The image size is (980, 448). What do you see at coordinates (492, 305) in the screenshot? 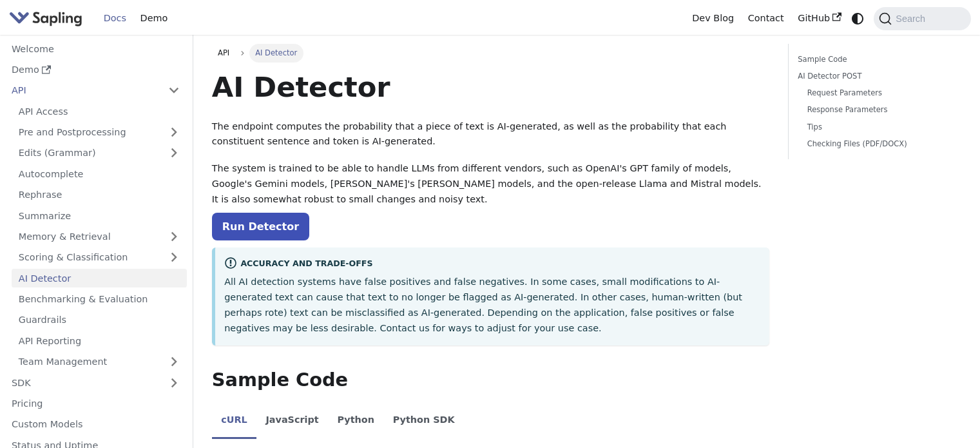
I see `p: All AI detection systems have false positives and false negatives. In some cases, small modificat...` at bounding box center [492, 305].